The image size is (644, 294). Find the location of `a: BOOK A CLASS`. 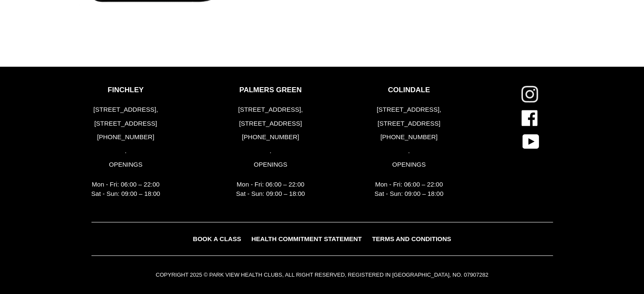

a: BOOK A CLASS is located at coordinates (217, 239).